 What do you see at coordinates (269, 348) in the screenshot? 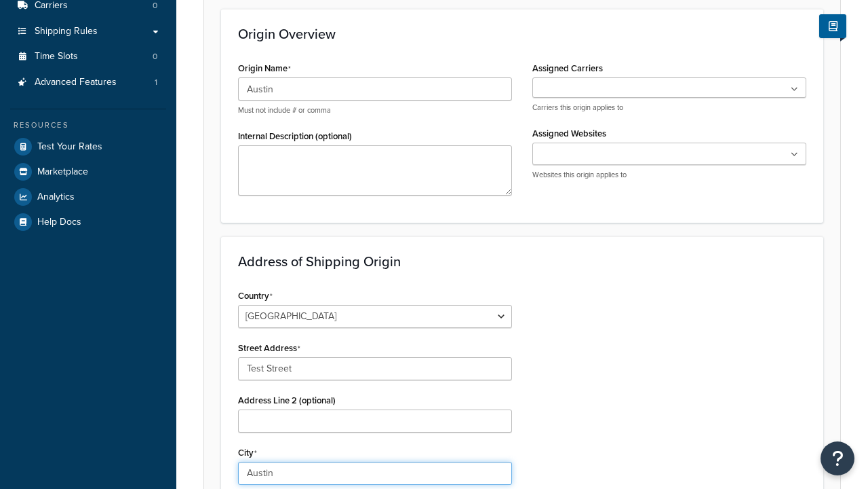
I see `label: Street Address` at bounding box center [269, 348].